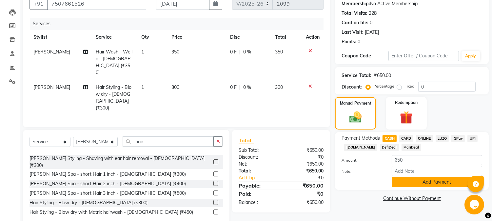  Describe the element at coordinates (257, 171) in the screenshot. I see `div: Total:` at that location.